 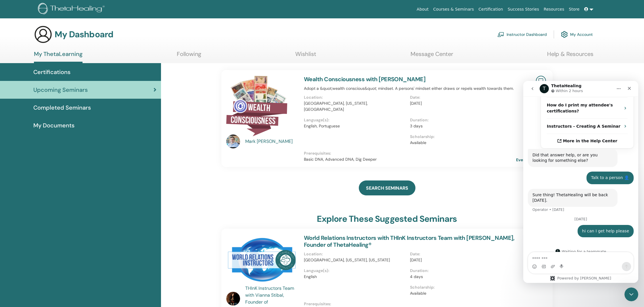 What do you see at coordinates (531, 160) in the screenshot?
I see `a: Event Page` at bounding box center [531, 160].